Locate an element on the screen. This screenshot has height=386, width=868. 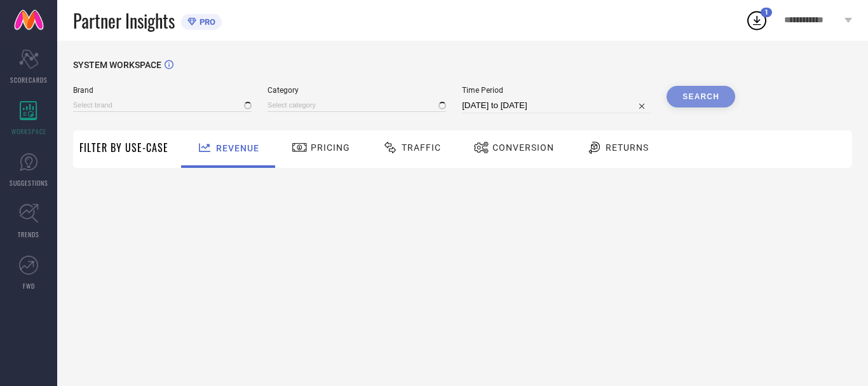
span: Filter By Use-Case is located at coordinates (124, 147).